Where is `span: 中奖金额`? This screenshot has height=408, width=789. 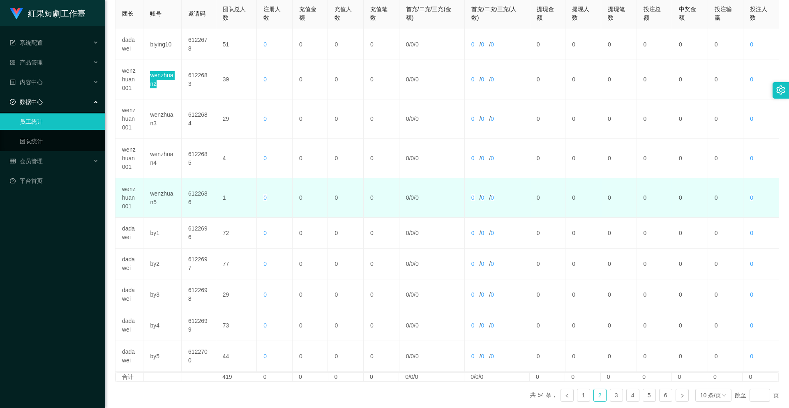 span: 中奖金额 is located at coordinates (688, 13).